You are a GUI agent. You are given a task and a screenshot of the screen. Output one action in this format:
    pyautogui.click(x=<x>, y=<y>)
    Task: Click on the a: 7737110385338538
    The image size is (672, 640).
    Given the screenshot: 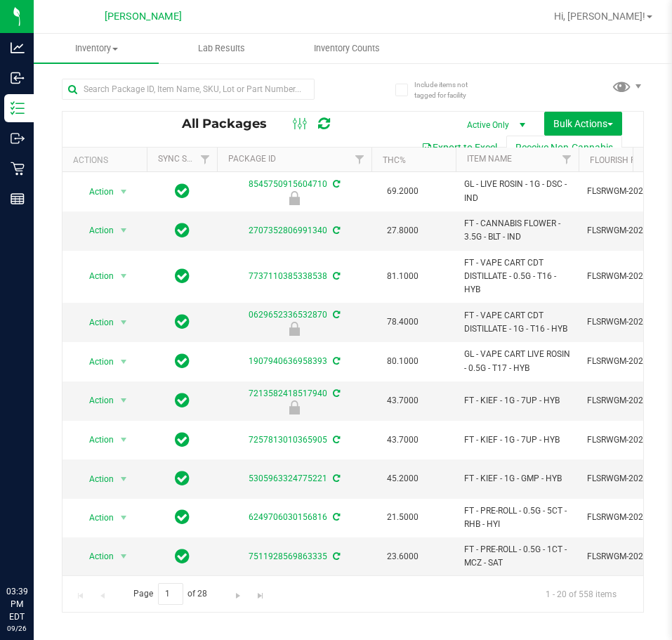 What is the action you would take?
    pyautogui.click(x=288, y=276)
    